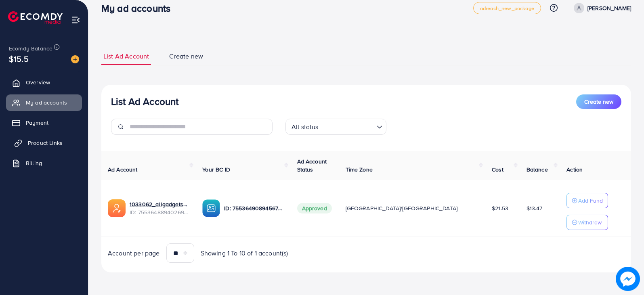 This screenshot has width=644, height=295. I want to click on span: Account per page, so click(134, 254).